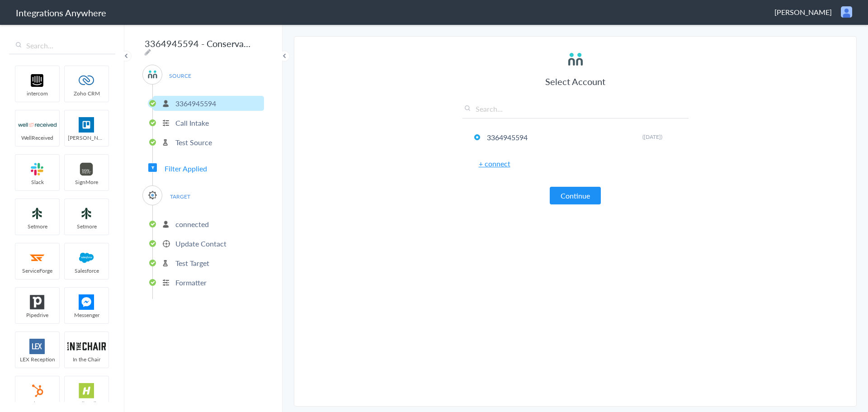 The height and width of the screenshot is (412, 868). What do you see at coordinates (37, 302) in the screenshot?
I see `img: pipedrive.png` at bounding box center [37, 302].